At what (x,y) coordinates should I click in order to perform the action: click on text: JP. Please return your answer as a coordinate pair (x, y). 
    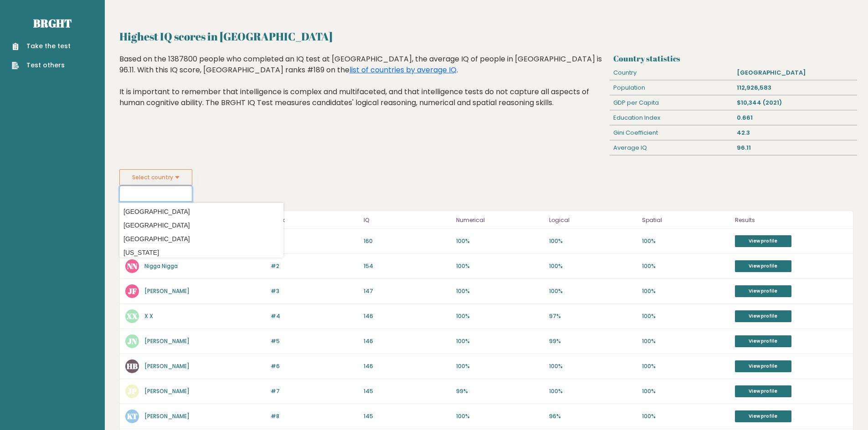
    Looking at the image, I should click on (132, 391).